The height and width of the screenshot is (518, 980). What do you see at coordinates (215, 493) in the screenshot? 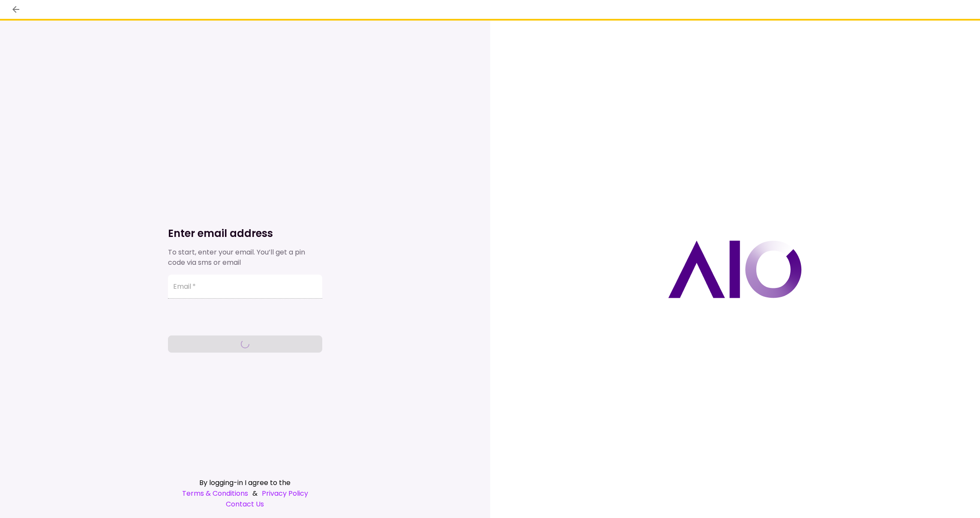
I see `a: Terms & Conditions` at bounding box center [215, 493].